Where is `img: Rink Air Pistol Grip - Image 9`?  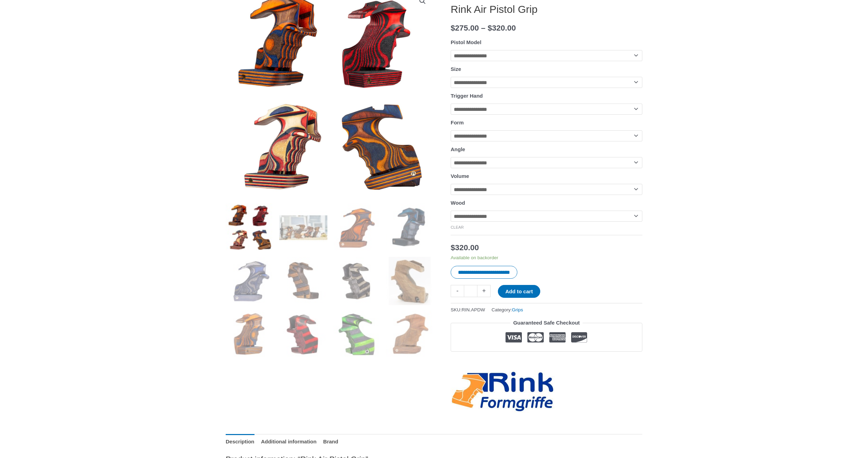
img: Rink Air Pistol Grip - Image 9 is located at coordinates (250, 334).